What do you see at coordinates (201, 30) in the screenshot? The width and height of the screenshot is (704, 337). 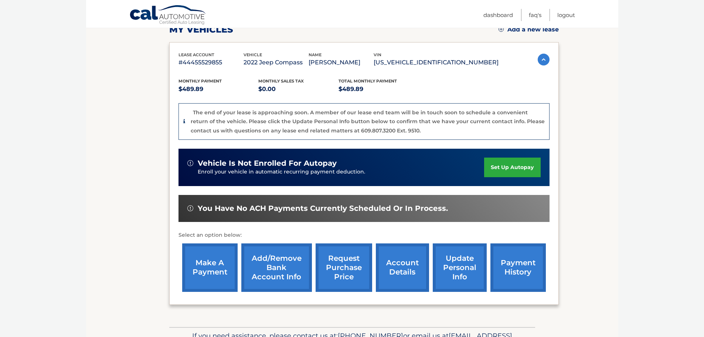 I see `h2: my vehicles` at bounding box center [201, 30].